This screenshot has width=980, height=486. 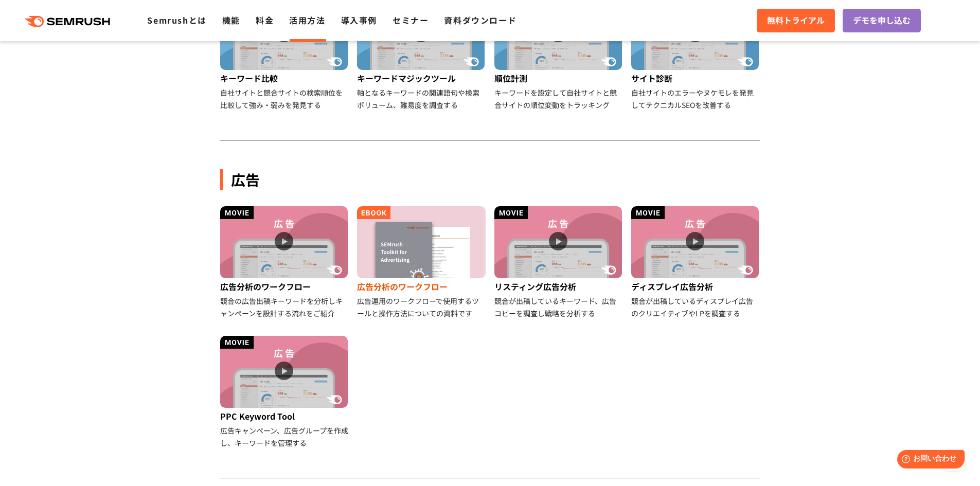 What do you see at coordinates (46, 13) in the screenshot?
I see `span: お問い合わせ` at bounding box center [46, 13].